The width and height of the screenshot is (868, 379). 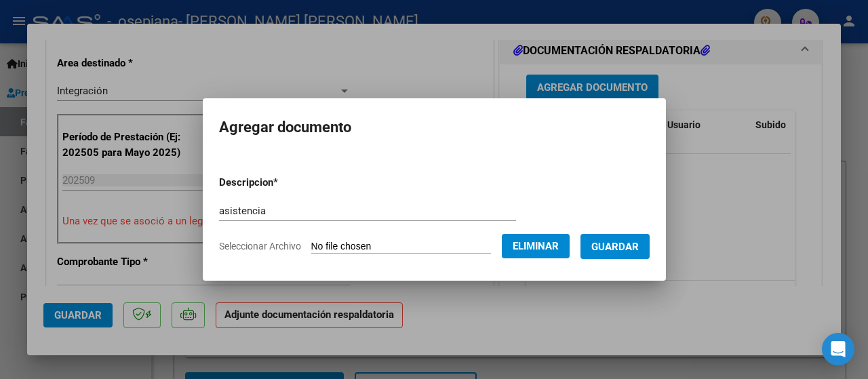 What do you see at coordinates (536, 247) in the screenshot?
I see `button: Eliminar` at bounding box center [536, 247].